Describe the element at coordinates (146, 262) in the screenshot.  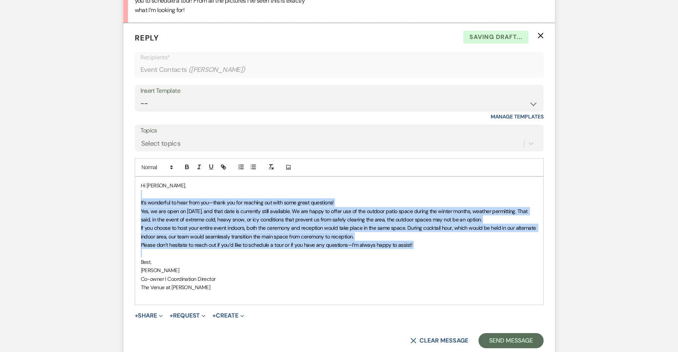
I see `span: Best,` at that location.